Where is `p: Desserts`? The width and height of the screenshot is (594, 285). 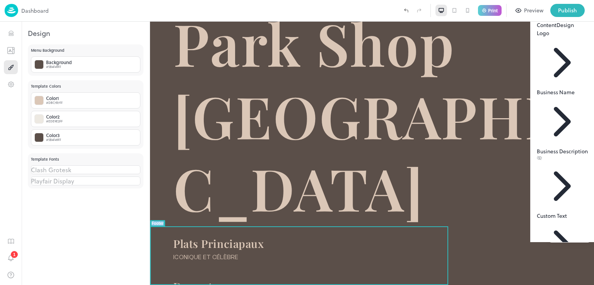
p: Desserts is located at coordinates (222, 265).